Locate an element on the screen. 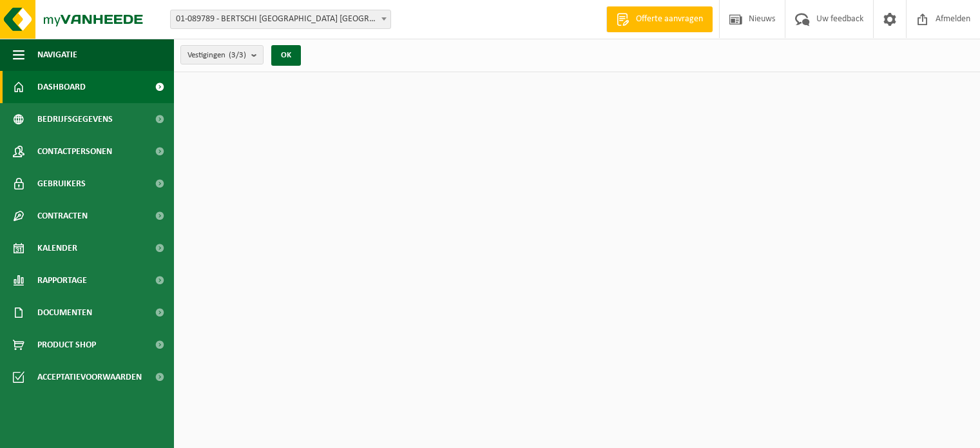 The image size is (980, 448). count: (3/3) is located at coordinates (237, 55).